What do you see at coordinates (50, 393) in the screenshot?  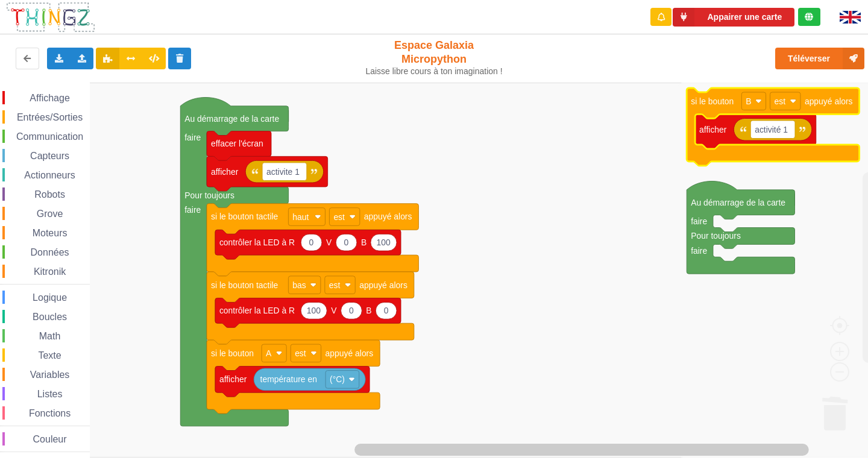 I see `span: Listes` at bounding box center [50, 393].